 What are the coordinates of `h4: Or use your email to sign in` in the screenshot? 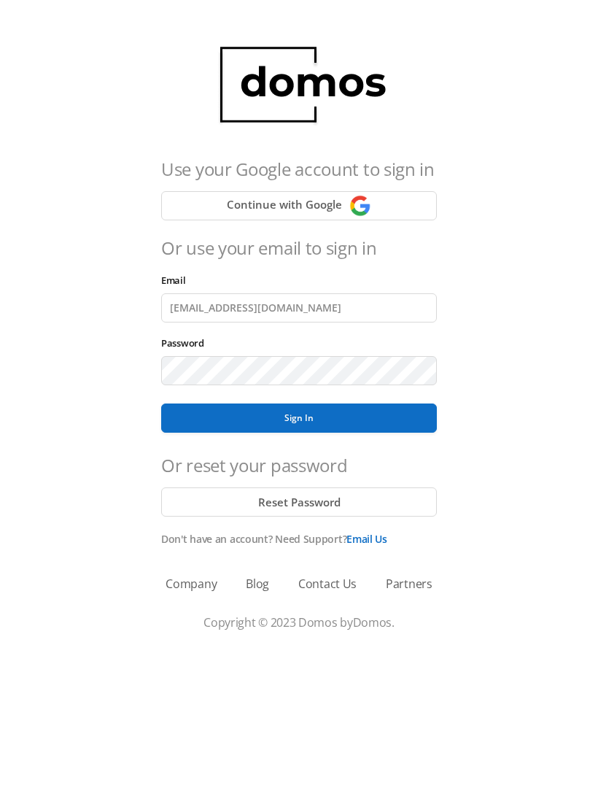 It's located at (299, 248).